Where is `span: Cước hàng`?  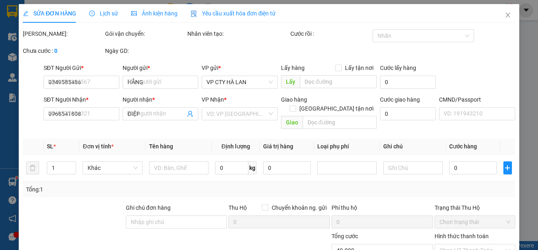
span: Cước hàng is located at coordinates (463, 147).